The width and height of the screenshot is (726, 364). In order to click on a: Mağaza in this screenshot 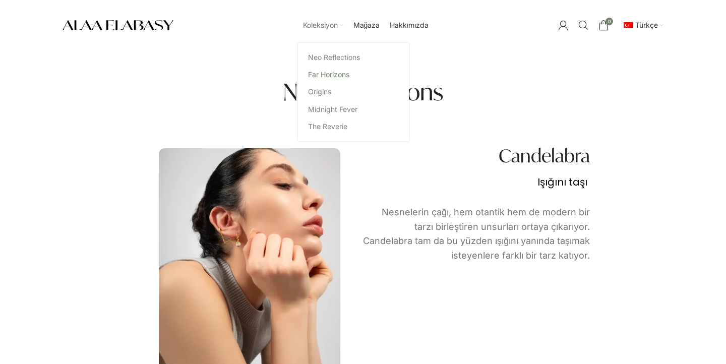, I will do `click(367, 25)`.